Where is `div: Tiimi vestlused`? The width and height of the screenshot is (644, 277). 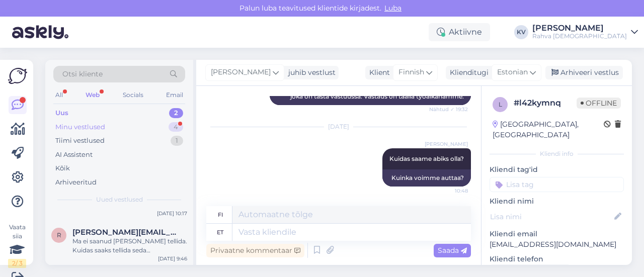
div: Tiimi vestlused is located at coordinates (80, 141).